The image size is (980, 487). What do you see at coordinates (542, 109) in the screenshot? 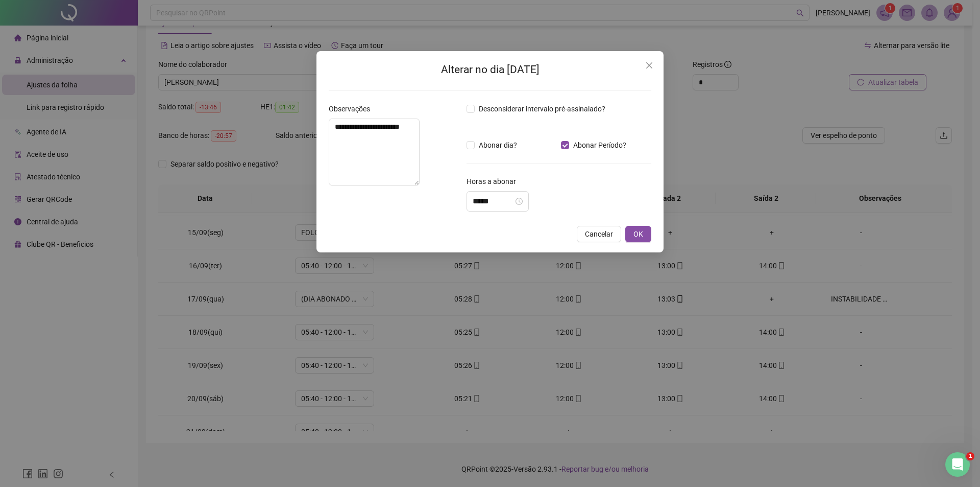
I see `span: Desconsiderar intervalo pré-assinalado?` at bounding box center [542, 109].